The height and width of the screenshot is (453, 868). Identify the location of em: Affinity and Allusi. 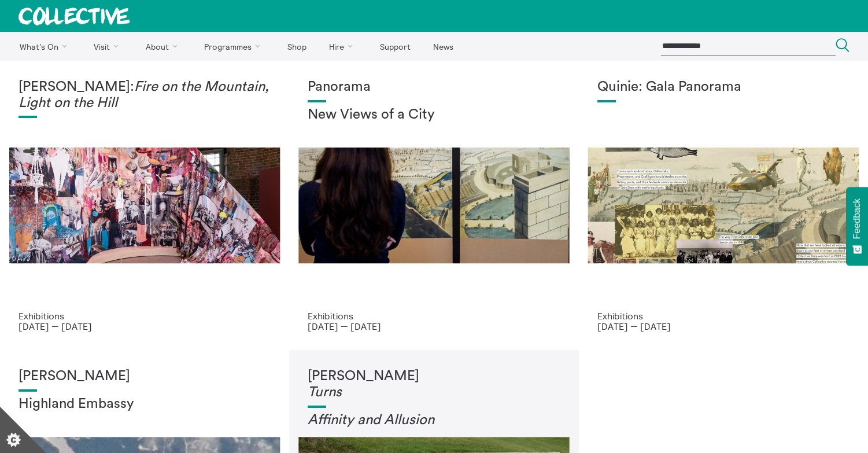
(363, 420).